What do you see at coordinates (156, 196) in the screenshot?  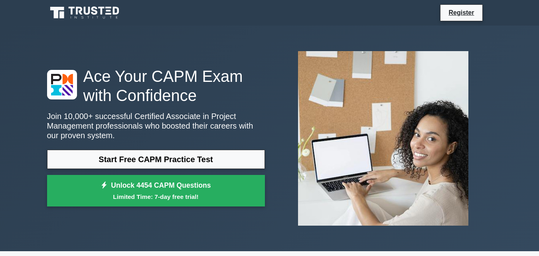 I see `small: Limited Time: 7-day free trial!` at bounding box center [156, 196].